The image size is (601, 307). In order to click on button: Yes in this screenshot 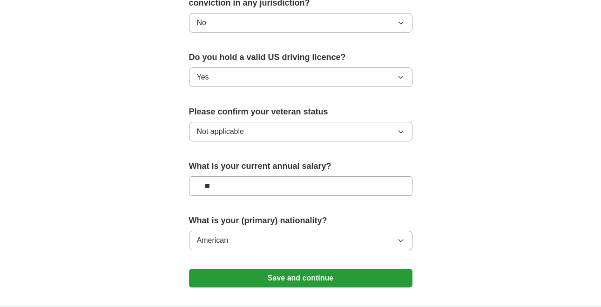, I will do `click(301, 77)`.